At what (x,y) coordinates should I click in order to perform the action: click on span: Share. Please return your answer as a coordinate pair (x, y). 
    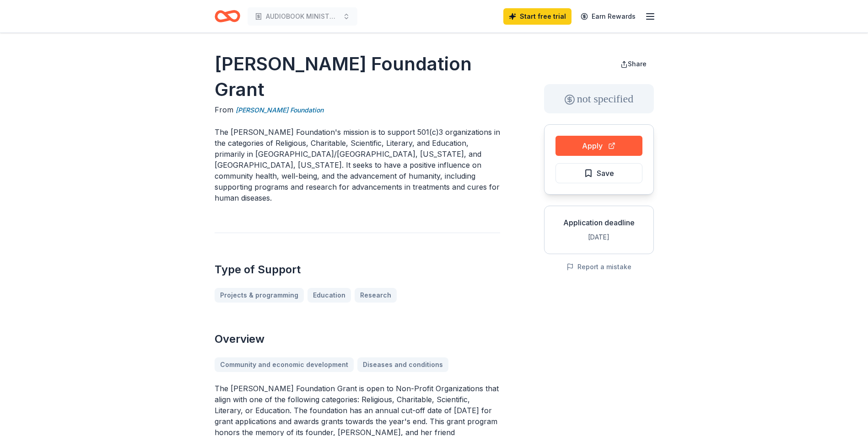
    Looking at the image, I should click on (637, 64).